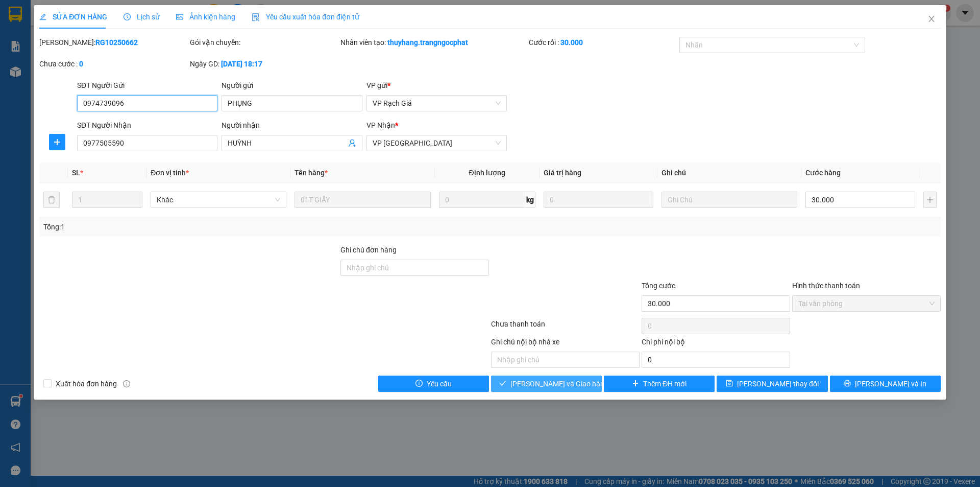 This screenshot has height=487, width=980. Describe the element at coordinates (81, 64) in the screenshot. I see `b: 0` at that location.